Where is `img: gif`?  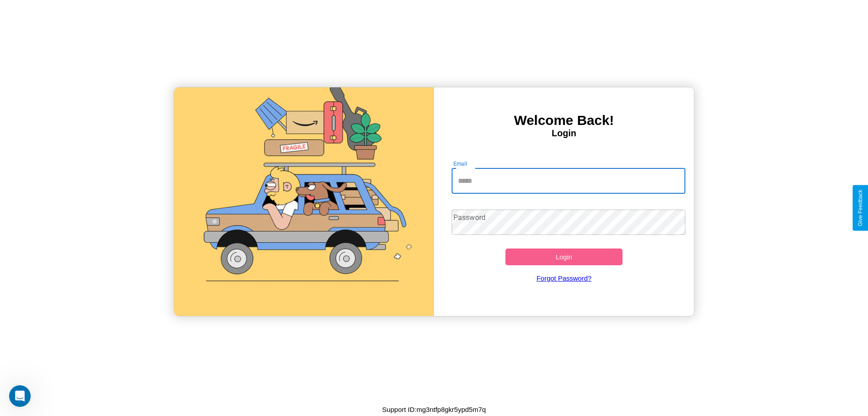
img: gif is located at coordinates (304, 201).